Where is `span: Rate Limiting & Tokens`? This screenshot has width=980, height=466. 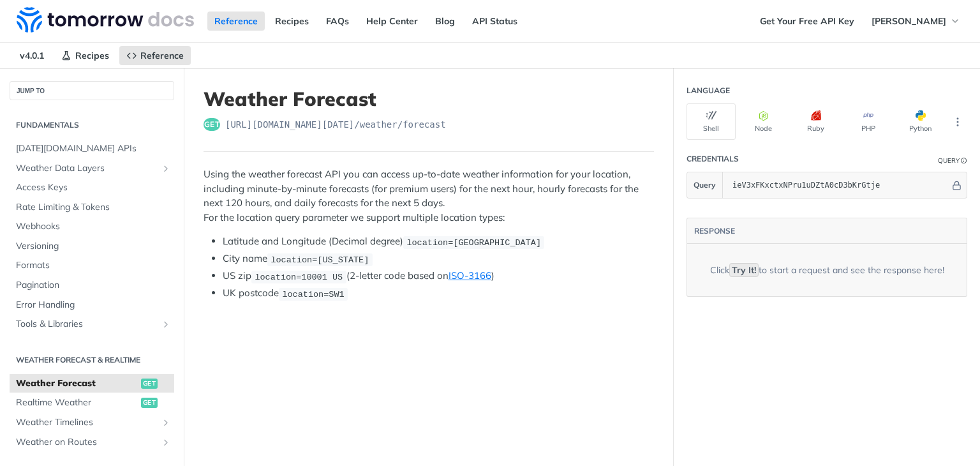
span: Rate Limiting & Tokens is located at coordinates (94, 207).